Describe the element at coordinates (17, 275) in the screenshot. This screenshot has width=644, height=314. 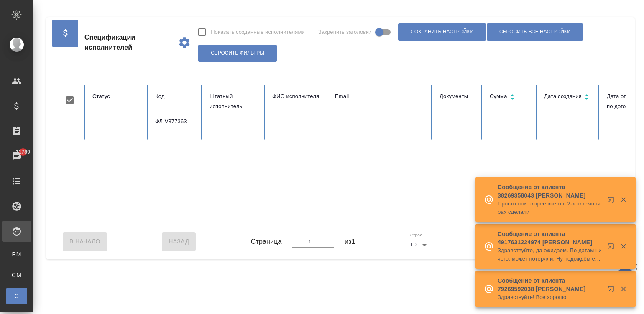
I see `span: CM` at that location.